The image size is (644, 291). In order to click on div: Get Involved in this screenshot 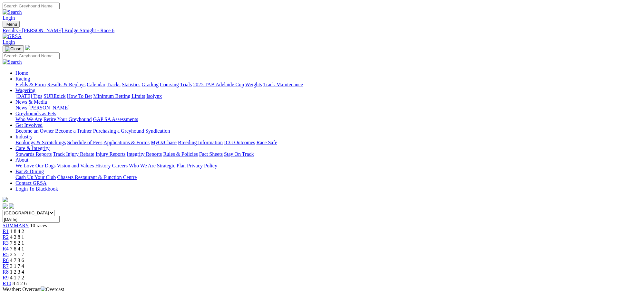, I will do `click(328, 131)`.